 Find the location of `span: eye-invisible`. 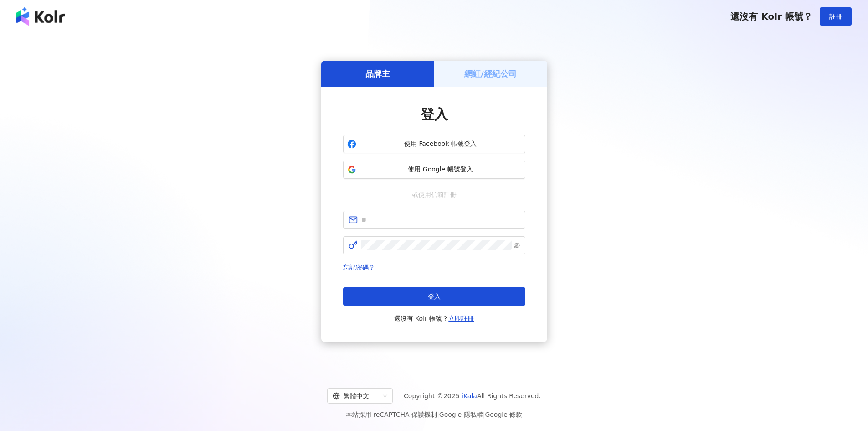

span: eye-invisible is located at coordinates (517, 245).